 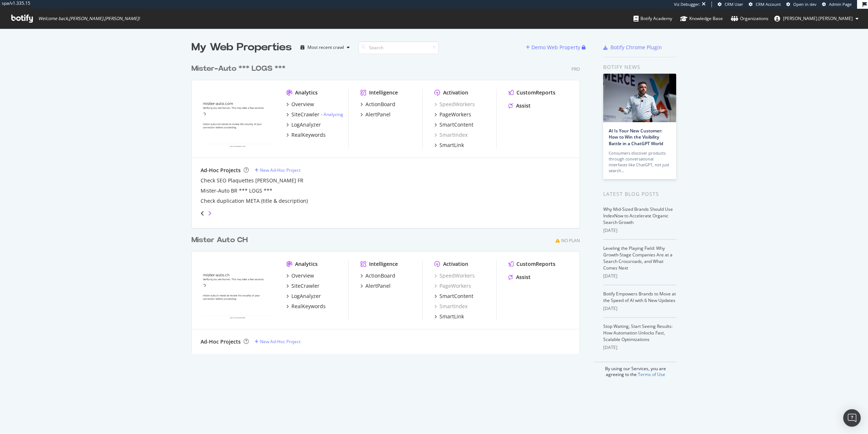 I want to click on a: Stop Waiting, Start Seeing Results: How Automation Unlocks Fast, Scalable Optimizations, so click(x=637, y=332).